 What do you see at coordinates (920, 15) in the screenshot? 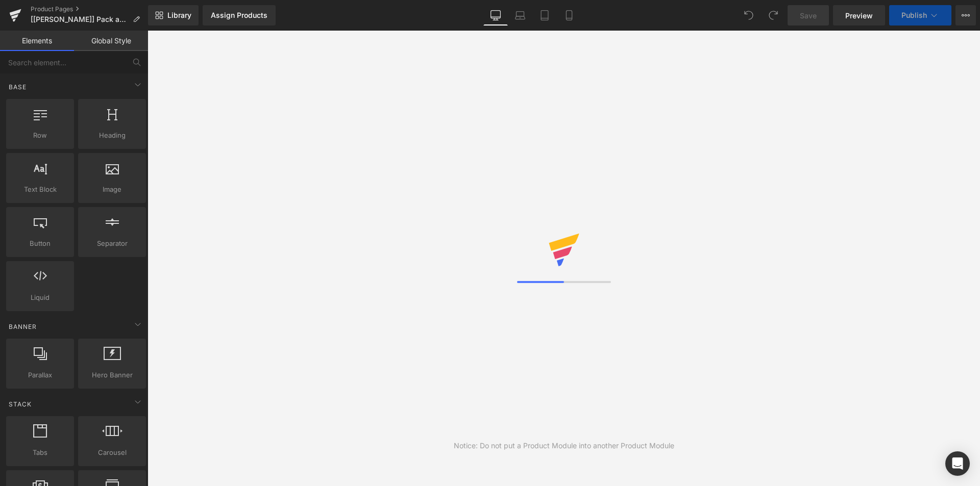
I see `button: Publish` at bounding box center [920, 15].